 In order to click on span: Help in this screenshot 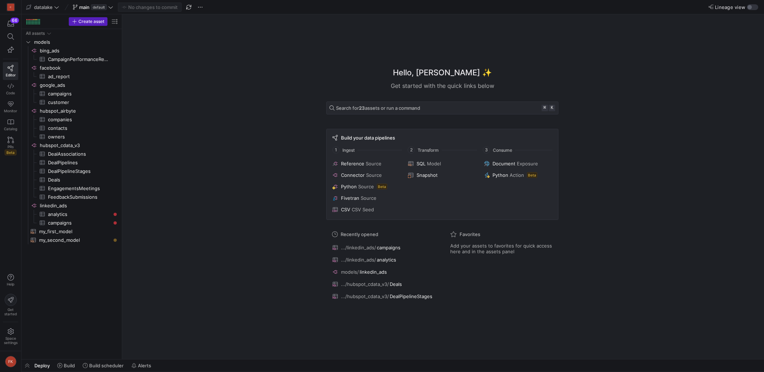, I will do `click(10, 284)`.